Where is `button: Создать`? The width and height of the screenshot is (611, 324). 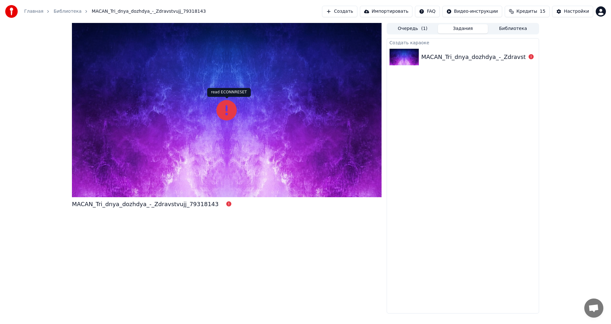
button: Создать is located at coordinates (340, 11).